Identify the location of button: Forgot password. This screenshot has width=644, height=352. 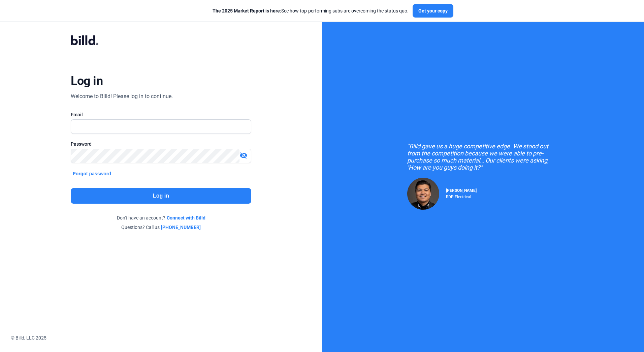
(92, 174).